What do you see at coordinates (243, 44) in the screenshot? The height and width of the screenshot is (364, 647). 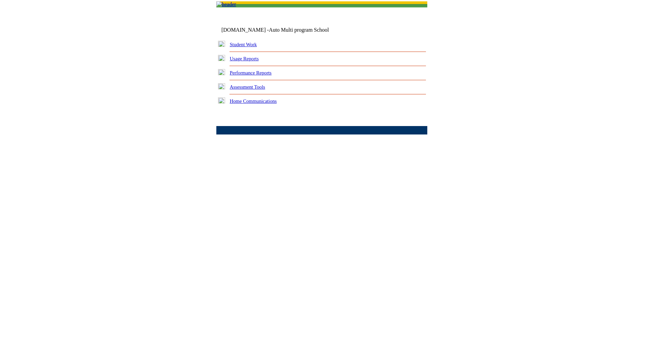 I see `a: Student Work` at bounding box center [243, 44].